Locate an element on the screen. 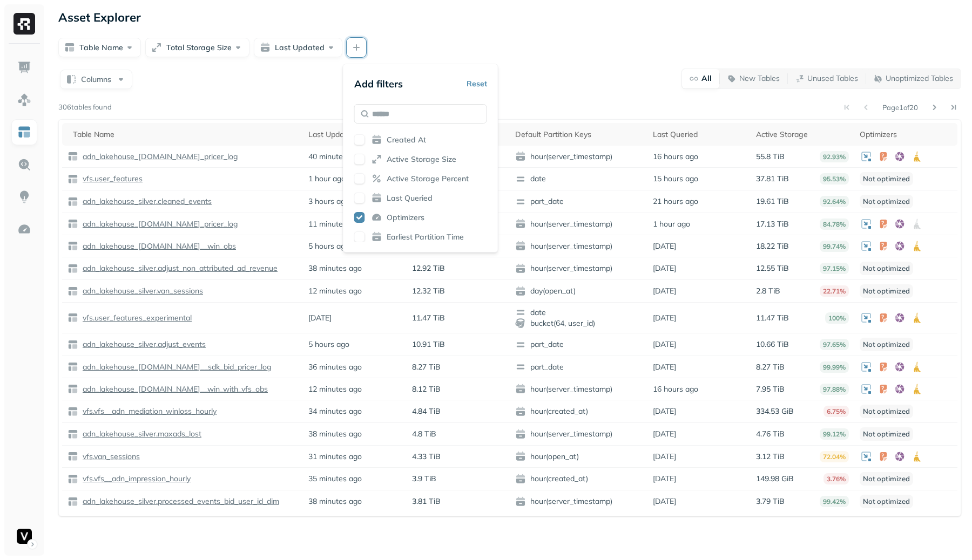 This screenshot has width=972, height=560. p: 10.66 TiB is located at coordinates (772, 345).